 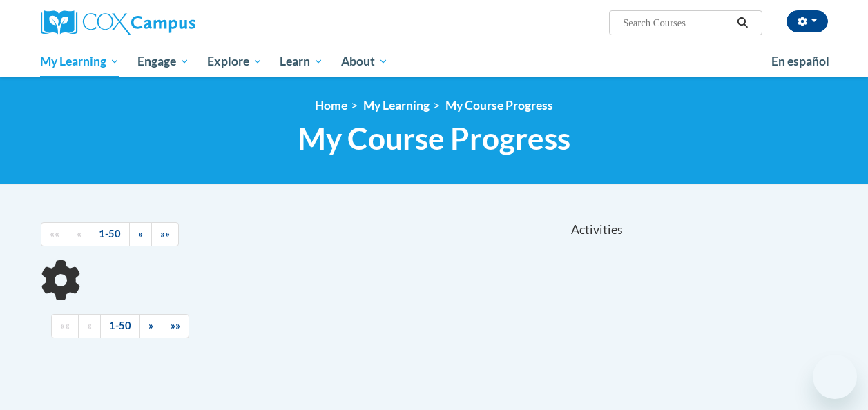 I want to click on span: About, so click(x=364, y=62).